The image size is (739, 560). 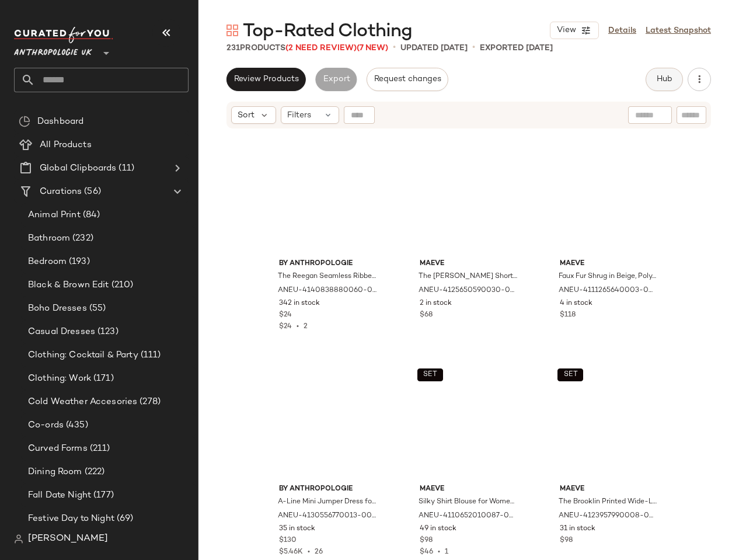 What do you see at coordinates (575, 30) in the screenshot?
I see `button: View` at bounding box center [575, 30].